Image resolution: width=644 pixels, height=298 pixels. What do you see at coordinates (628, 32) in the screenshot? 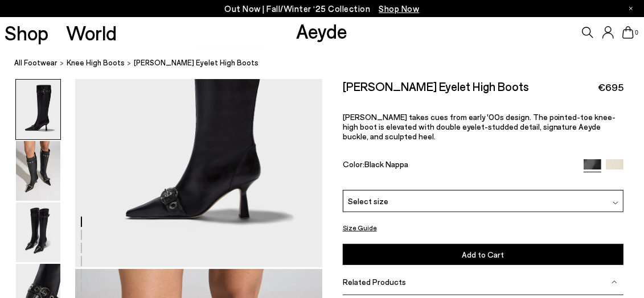
I see `a: 0` at bounding box center [628, 32].